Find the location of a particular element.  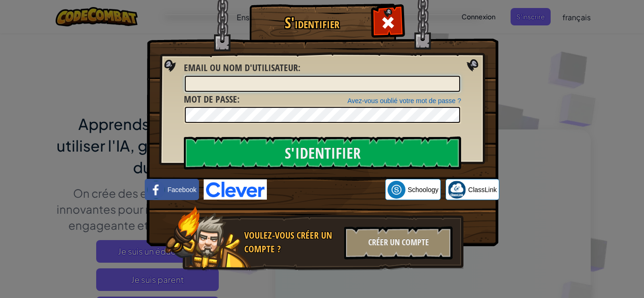

img: classlink-logo-small.png is located at coordinates (457, 190).